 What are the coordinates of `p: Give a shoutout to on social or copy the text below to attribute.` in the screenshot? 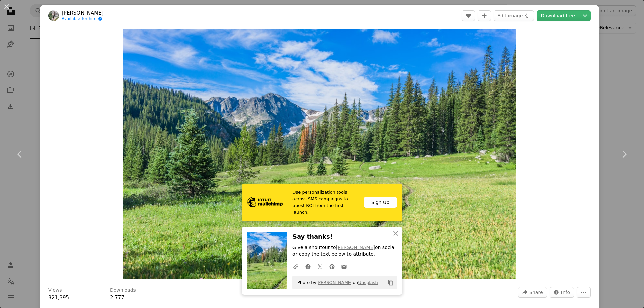 It's located at (345, 251).